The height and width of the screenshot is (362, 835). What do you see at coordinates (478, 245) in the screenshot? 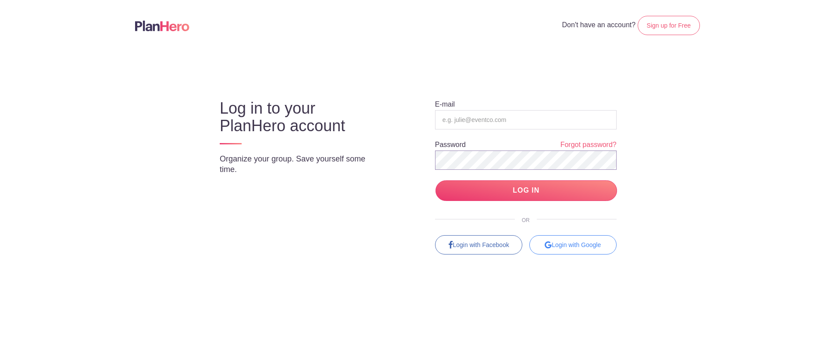
I see `a: Login with Facebook` at bounding box center [478, 245].